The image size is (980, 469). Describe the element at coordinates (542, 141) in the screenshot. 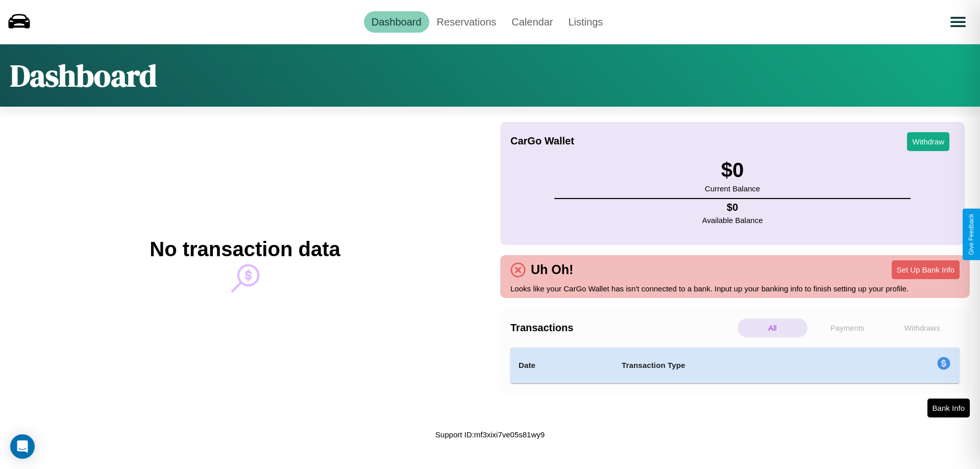

I see `h4: CarGo Wallet` at that location.